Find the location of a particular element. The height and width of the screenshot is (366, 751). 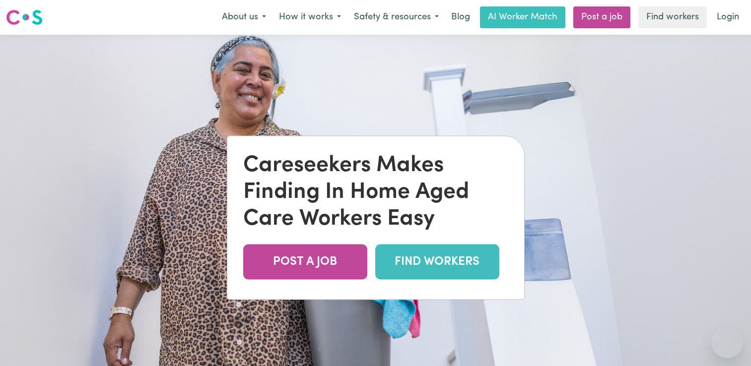

a: Find workers is located at coordinates (673, 17).